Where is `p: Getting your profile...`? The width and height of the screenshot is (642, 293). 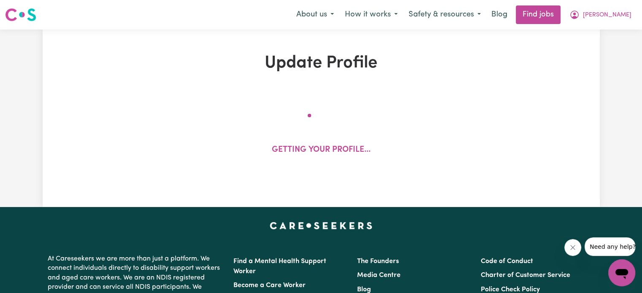
p: Getting your profile... is located at coordinates (321, 150).